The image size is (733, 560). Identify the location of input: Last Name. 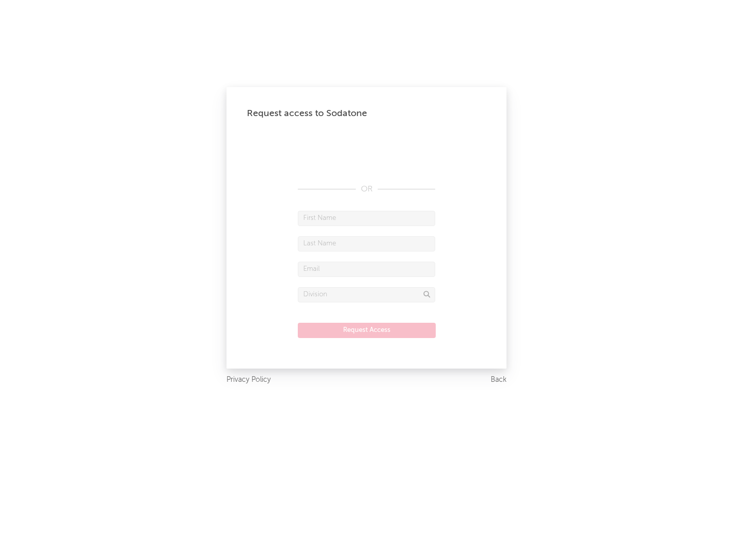
(366, 244).